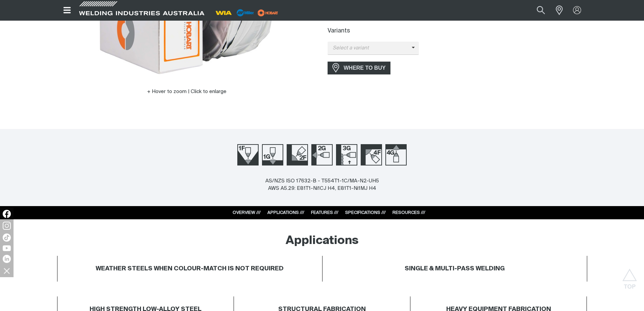 The width and height of the screenshot is (644, 311). I want to click on a: SPECIFICATIONS ///, so click(365, 212).